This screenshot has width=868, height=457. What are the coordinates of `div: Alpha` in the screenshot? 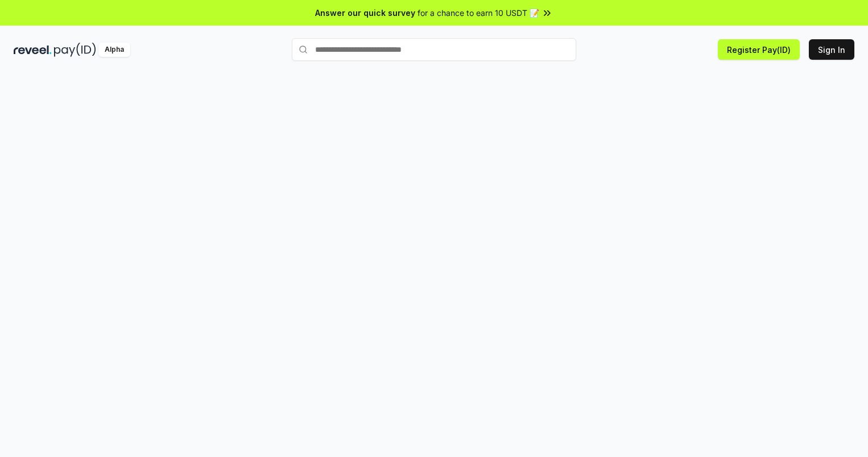 It's located at (114, 49).